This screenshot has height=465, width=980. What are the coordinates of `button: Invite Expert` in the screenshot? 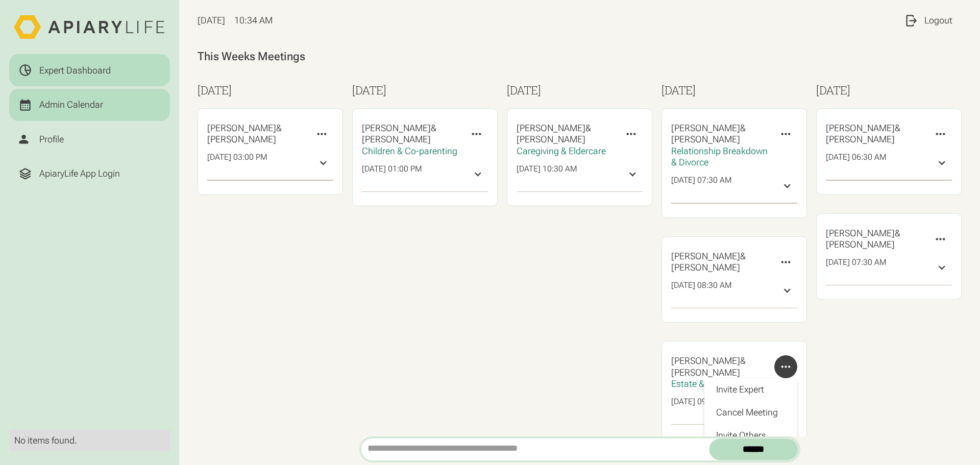 It's located at (751, 389).